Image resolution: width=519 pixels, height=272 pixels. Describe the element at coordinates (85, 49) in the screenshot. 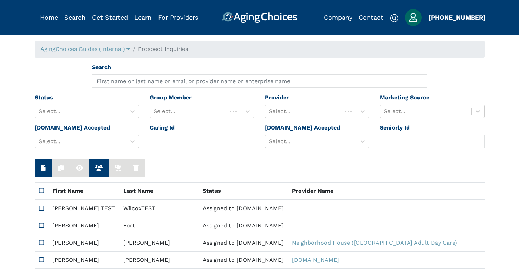

I see `a: AgingChoices Guides (Internal)` at that location.